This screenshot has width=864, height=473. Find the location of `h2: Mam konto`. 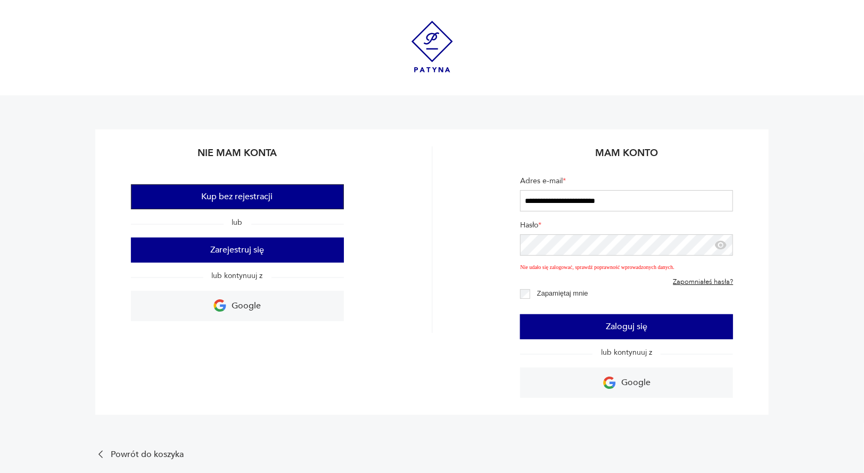

h2: Mam konto is located at coordinates (627, 157).